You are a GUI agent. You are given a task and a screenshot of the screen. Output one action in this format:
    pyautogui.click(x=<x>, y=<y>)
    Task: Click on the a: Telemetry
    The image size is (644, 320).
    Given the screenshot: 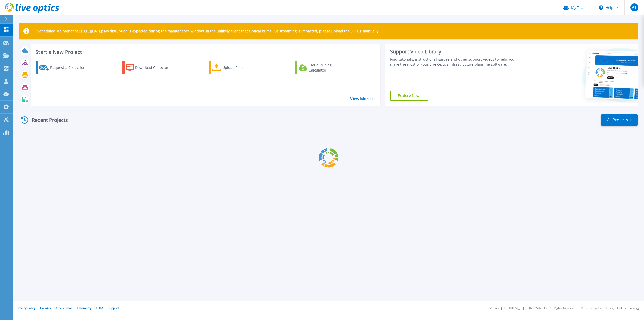 What is the action you would take?
    pyautogui.click(x=84, y=308)
    